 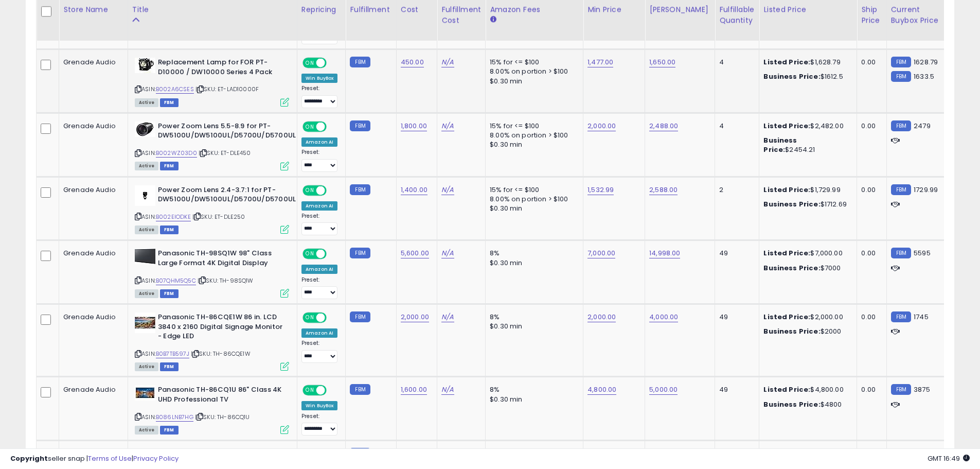 What do you see at coordinates (218, 217) in the screenshot?
I see `span: | SKU: ET-DLE250` at bounding box center [218, 217].